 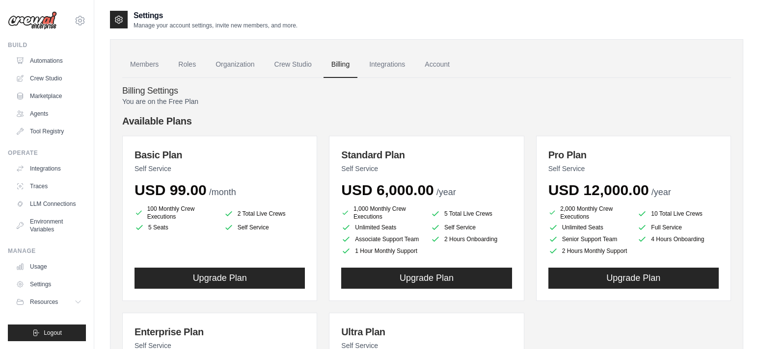 I want to click on img: Logo, so click(x=32, y=21).